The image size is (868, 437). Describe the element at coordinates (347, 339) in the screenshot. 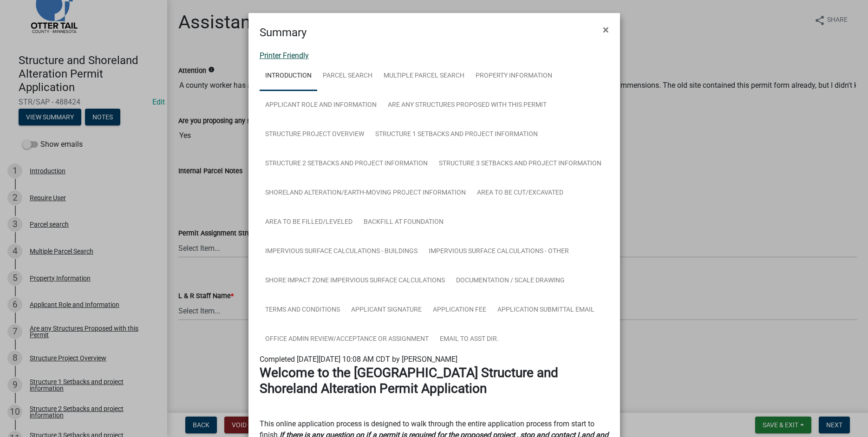

I see `a: Office Admin Review/Acceptance or Assignment` at that location.